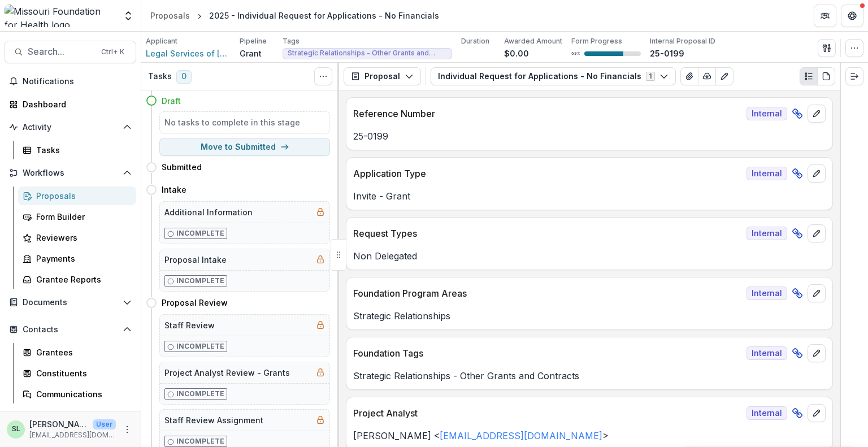 This screenshot has width=868, height=447. I want to click on button: Notifications, so click(70, 81).